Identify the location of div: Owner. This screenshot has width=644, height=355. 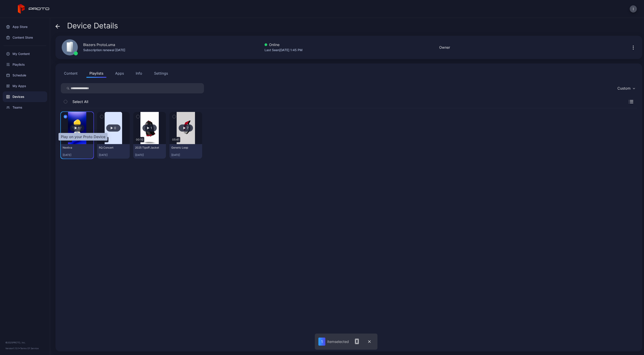
(444, 47).